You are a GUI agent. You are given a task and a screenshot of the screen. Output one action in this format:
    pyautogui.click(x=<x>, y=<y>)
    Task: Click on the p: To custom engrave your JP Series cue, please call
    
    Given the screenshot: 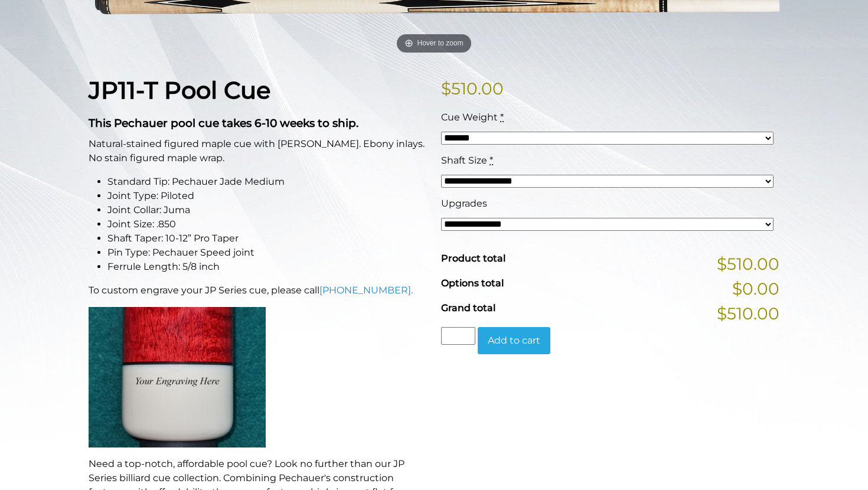 What is the action you would take?
    pyautogui.click(x=258, y=291)
    